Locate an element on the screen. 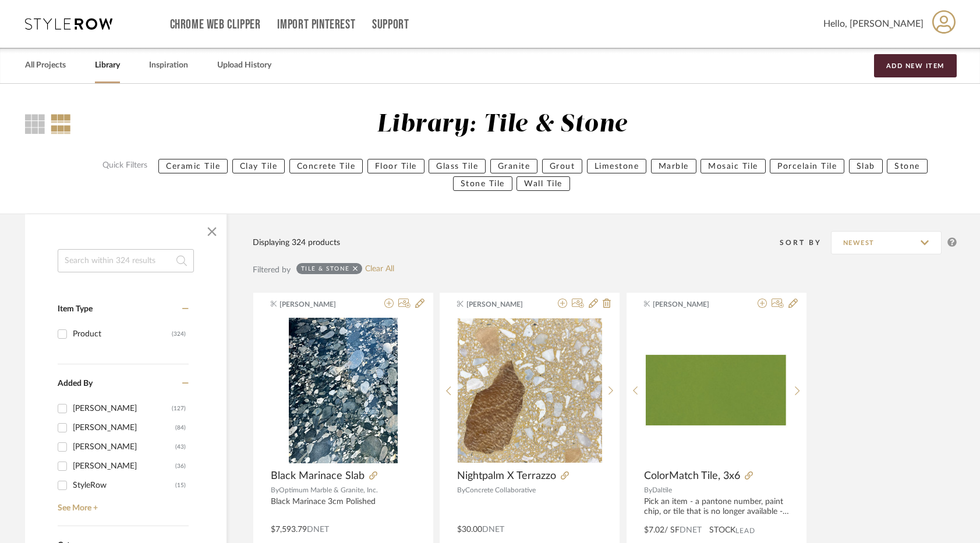  button: Wall Tile is located at coordinates (543, 184).